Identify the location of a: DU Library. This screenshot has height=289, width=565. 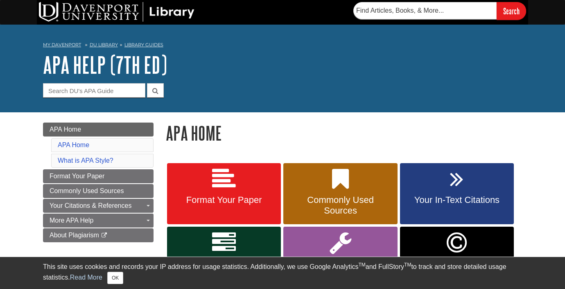
(104, 45).